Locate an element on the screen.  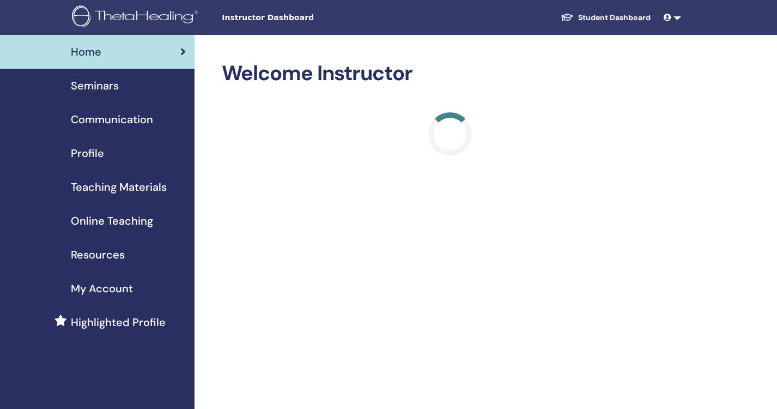
span: Teaching Materials is located at coordinates (119, 187).